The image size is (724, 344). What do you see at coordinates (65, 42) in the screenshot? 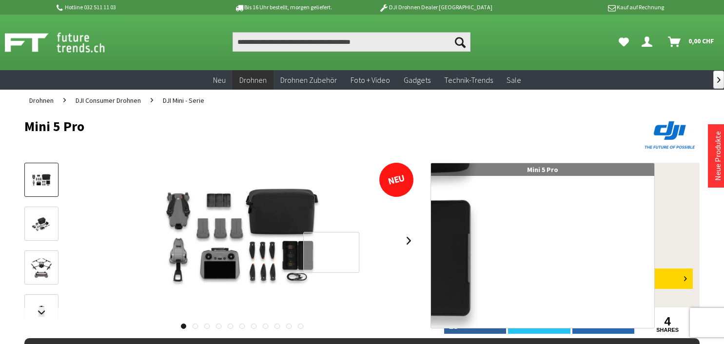
I see `a: Shop Futuretrends - zur Startseite wechseln` at bounding box center [65, 42].